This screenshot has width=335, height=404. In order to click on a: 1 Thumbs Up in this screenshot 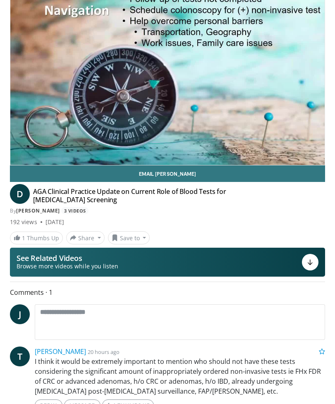, I will do `click(36, 238)`.